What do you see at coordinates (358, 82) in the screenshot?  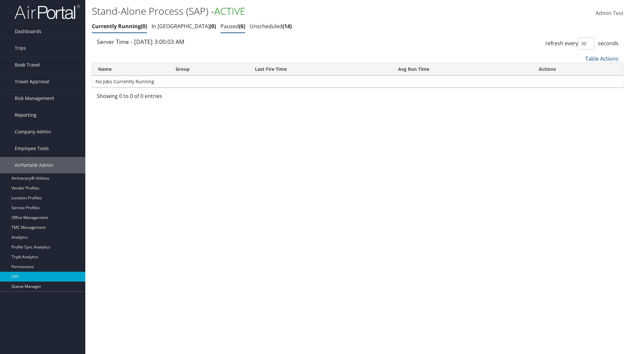 I see `td: No Jobs Currently Running` at bounding box center [358, 82].